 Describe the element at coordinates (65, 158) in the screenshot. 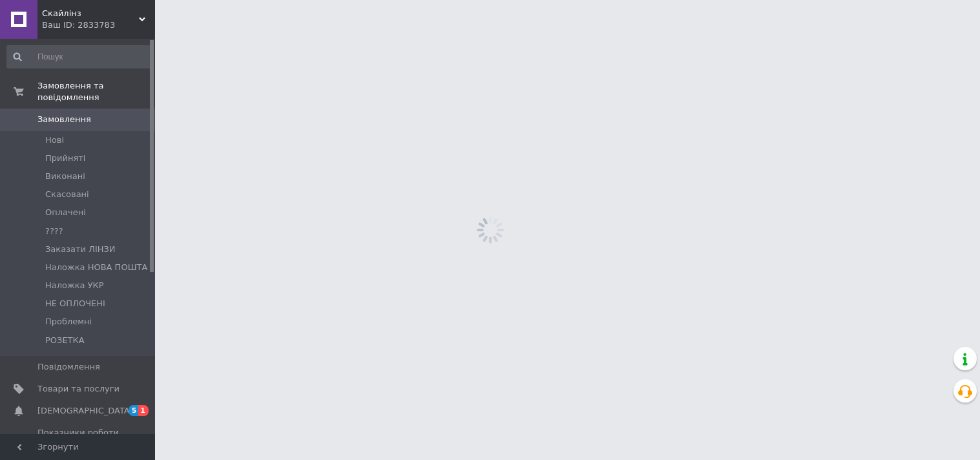

I see `span: Прийняті` at that location.